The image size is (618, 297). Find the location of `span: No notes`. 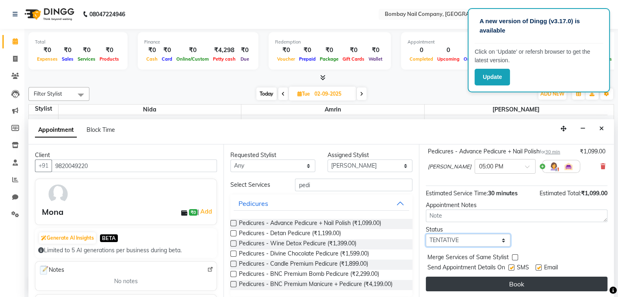

span: No notes is located at coordinates (126, 281).